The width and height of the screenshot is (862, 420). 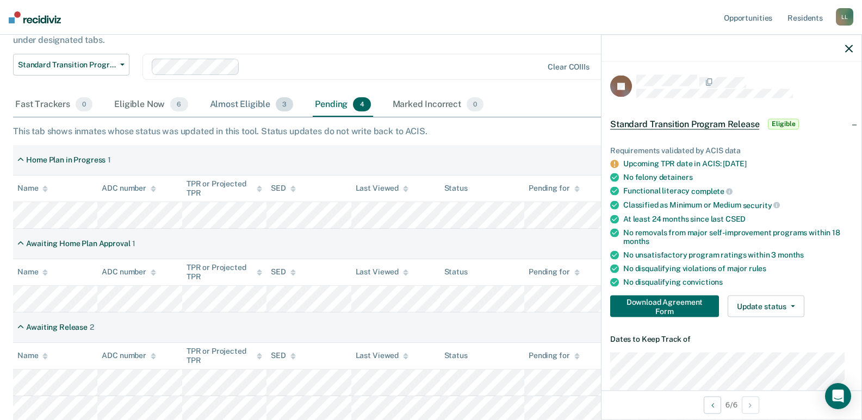 What do you see at coordinates (735, 219) in the screenshot?
I see `span: CSED` at bounding box center [735, 219].